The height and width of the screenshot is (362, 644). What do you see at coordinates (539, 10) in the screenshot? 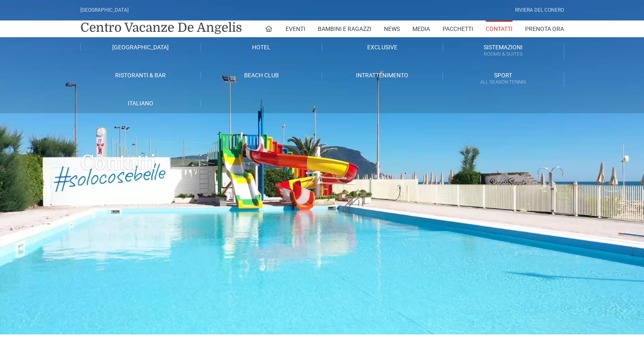
I see `div: Riviera Del Conero` at bounding box center [539, 10].